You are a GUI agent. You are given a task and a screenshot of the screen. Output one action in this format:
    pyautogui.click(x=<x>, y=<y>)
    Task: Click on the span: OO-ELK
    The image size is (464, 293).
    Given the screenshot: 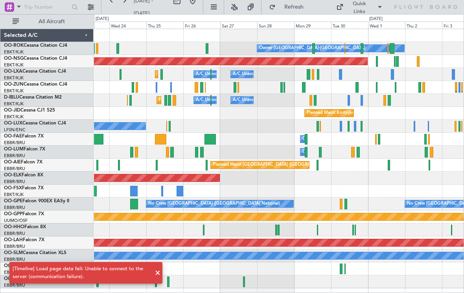 What is the action you would take?
    pyautogui.click(x=13, y=175)
    